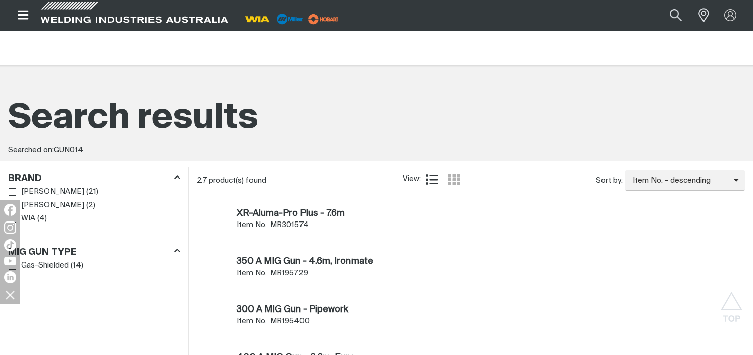 This screenshot has width=753, height=355. Describe the element at coordinates (679, 180) in the screenshot. I see `span: Item No. - descending` at that location.